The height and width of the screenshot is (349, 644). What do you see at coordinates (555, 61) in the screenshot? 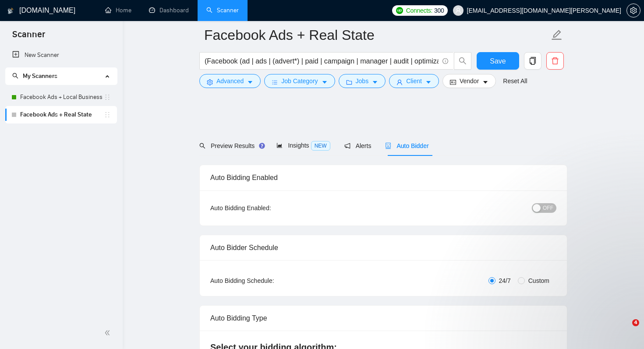
I see `button: delete` at bounding box center [555, 61].